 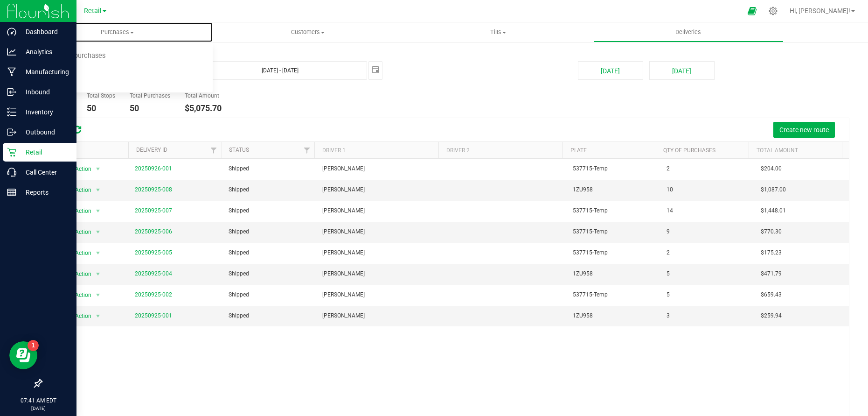 What do you see at coordinates (6, 5) in the screenshot?
I see `span: 1` at bounding box center [6, 5].